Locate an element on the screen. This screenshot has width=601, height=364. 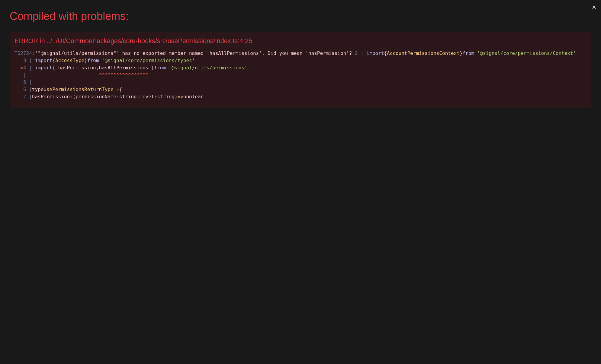
span: { hasPermission hasAllPermissions } is located at coordinates (133, 68).